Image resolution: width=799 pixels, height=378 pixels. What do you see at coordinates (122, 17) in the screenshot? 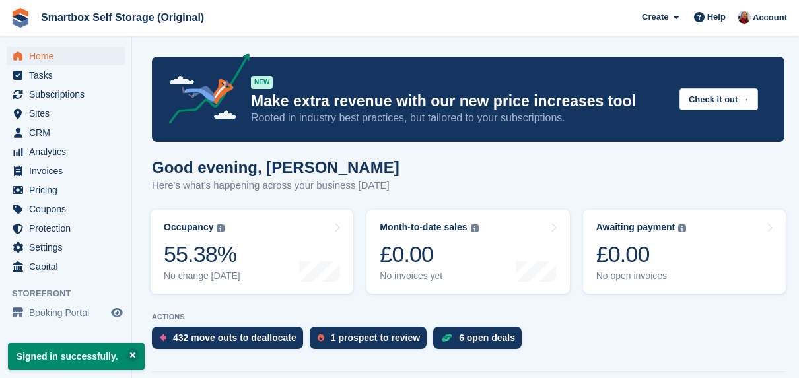
I see `a: Smartbox Self Storage (Original)` at bounding box center [122, 17].